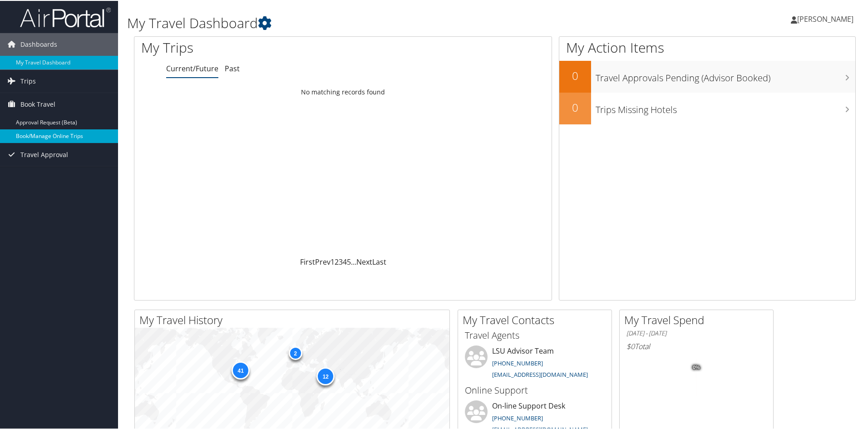 This screenshot has height=429, width=868. I want to click on span: Book Travel, so click(38, 104).